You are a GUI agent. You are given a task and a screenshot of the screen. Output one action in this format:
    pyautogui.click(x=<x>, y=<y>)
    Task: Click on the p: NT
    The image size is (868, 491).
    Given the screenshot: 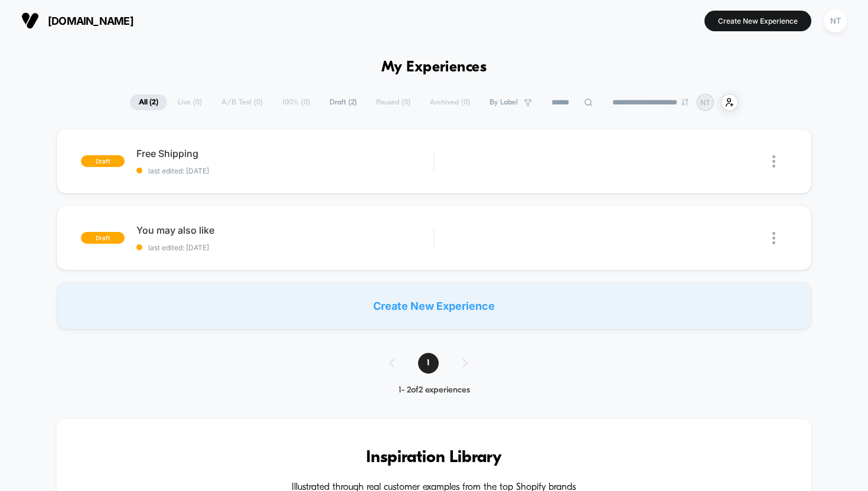 What is the action you would take?
    pyautogui.click(x=705, y=102)
    